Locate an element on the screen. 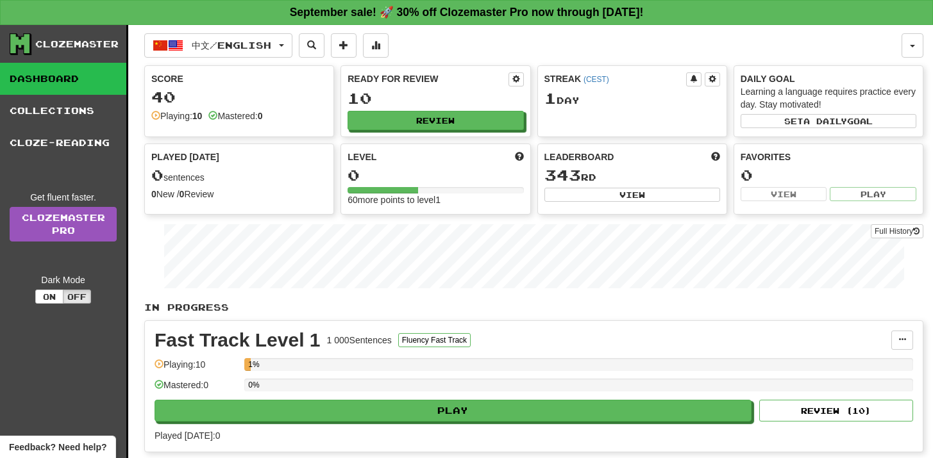 The image size is (933, 458). div: Daily Goal is located at coordinates (828, 79).